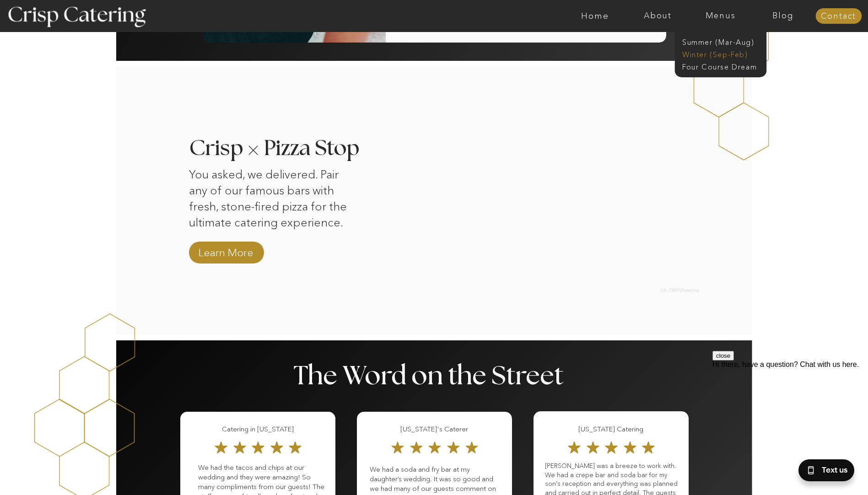 The height and width of the screenshot is (495, 868). I want to click on nav: About, so click(657, 16).